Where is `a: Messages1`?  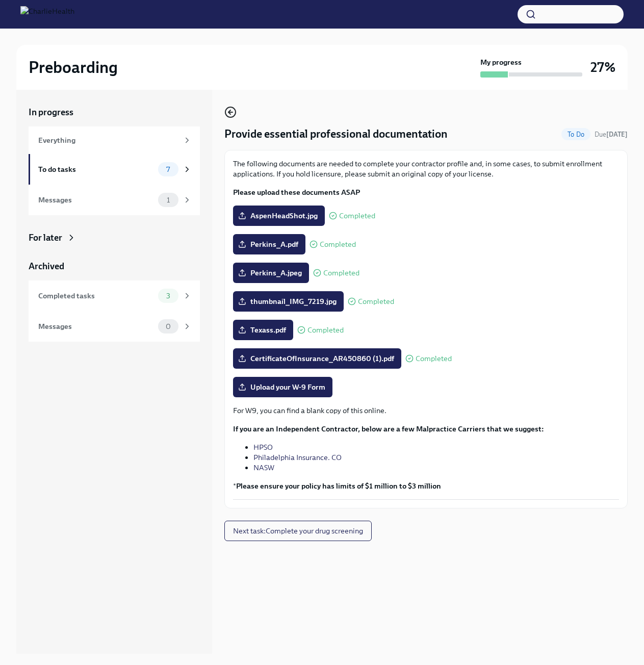
a: Messages1 is located at coordinates (114, 200).